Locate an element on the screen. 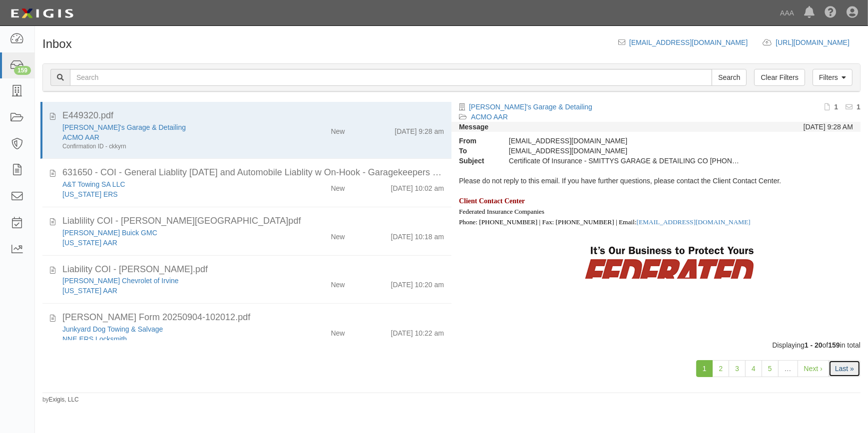 Image resolution: width=868 pixels, height=433 pixels. i: Help Center - Complianz is located at coordinates (830, 13).